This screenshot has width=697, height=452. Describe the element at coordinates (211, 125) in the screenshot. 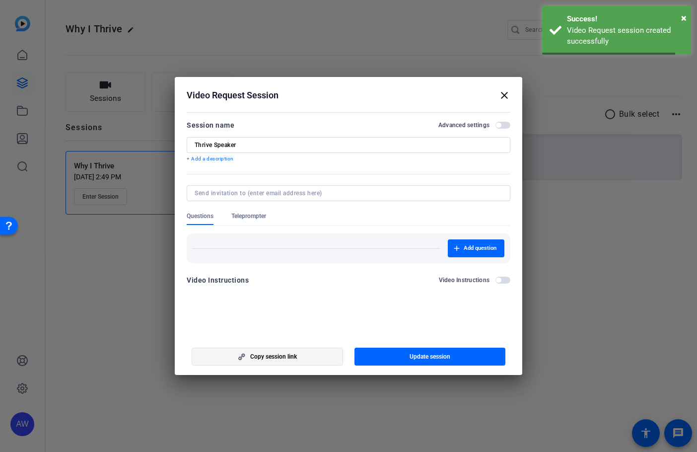

I see `div: Session name` at that location.